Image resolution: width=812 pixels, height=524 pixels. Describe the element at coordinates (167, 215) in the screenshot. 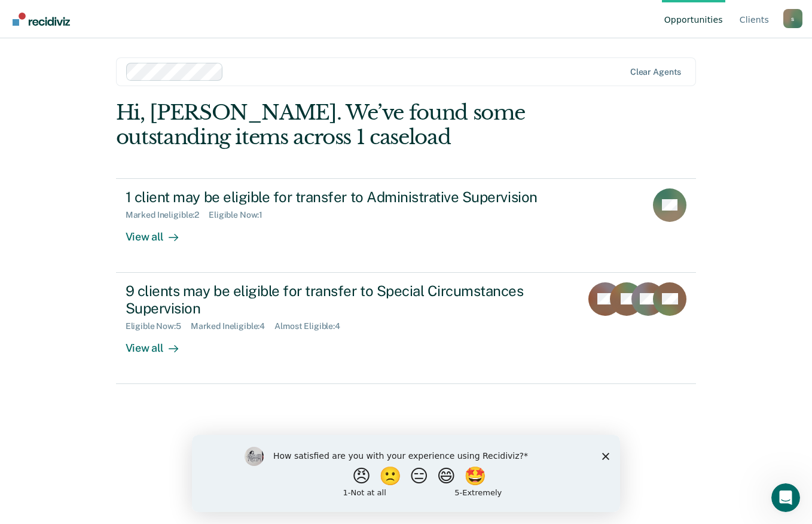

I see `div: Marked Ineligible : 2` at that location.